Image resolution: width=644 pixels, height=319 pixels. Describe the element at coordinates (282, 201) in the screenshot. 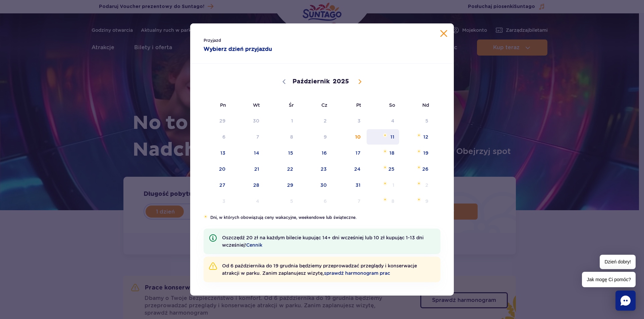

I see `span: Listopad 5, 2025` at that location.